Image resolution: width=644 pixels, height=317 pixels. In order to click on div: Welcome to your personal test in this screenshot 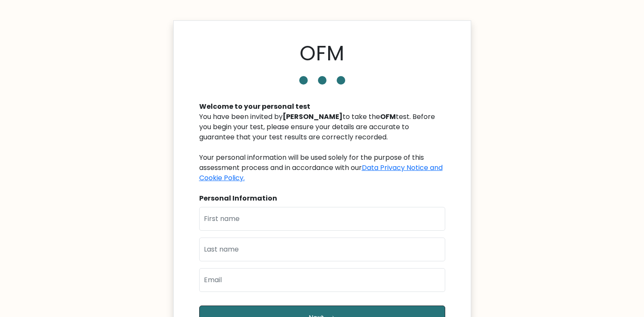, I will do `click(322, 107)`.